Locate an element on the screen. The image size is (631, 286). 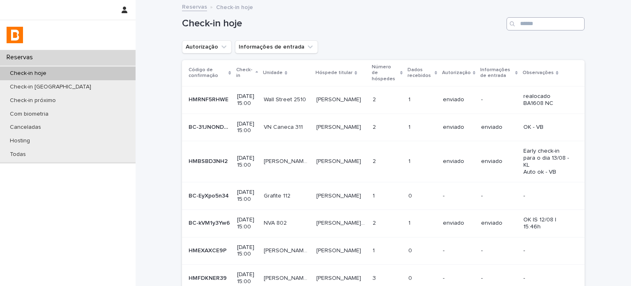
p: Informações de entrada is located at coordinates (497, 73).